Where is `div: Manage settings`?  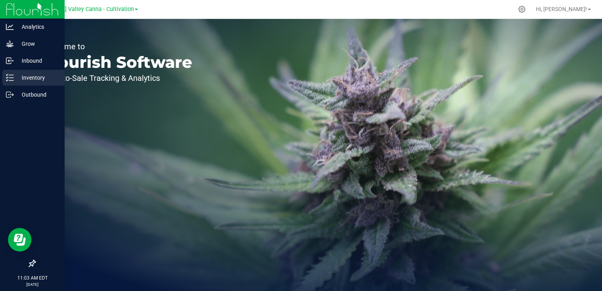
div: Manage settings is located at coordinates (522, 9).